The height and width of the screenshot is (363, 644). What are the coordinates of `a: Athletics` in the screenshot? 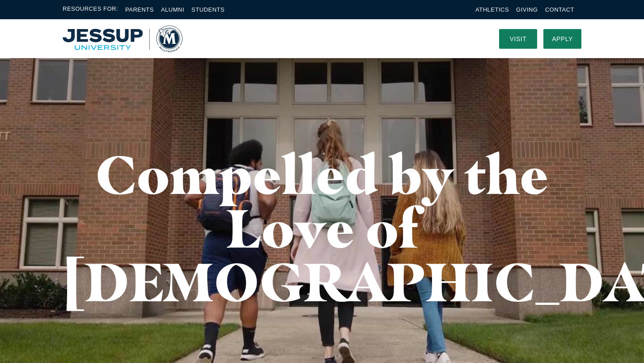 It's located at (492, 9).